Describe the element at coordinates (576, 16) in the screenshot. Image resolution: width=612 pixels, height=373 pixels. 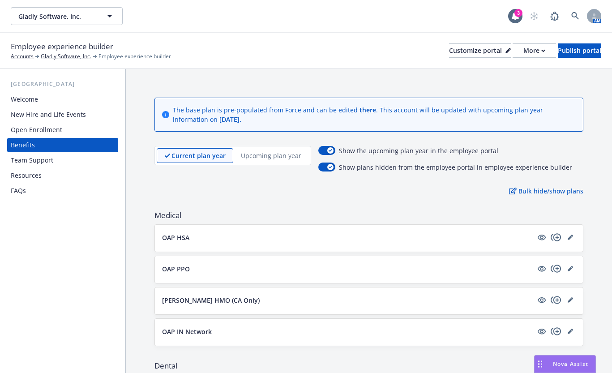
I see `a: Search` at that location.